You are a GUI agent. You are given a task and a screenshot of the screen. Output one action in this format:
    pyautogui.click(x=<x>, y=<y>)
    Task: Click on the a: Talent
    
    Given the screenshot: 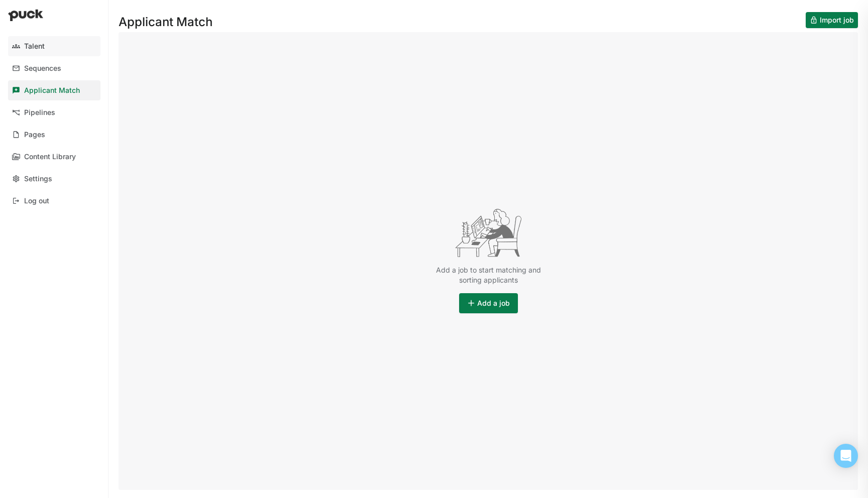 What is the action you would take?
    pyautogui.click(x=54, y=47)
    